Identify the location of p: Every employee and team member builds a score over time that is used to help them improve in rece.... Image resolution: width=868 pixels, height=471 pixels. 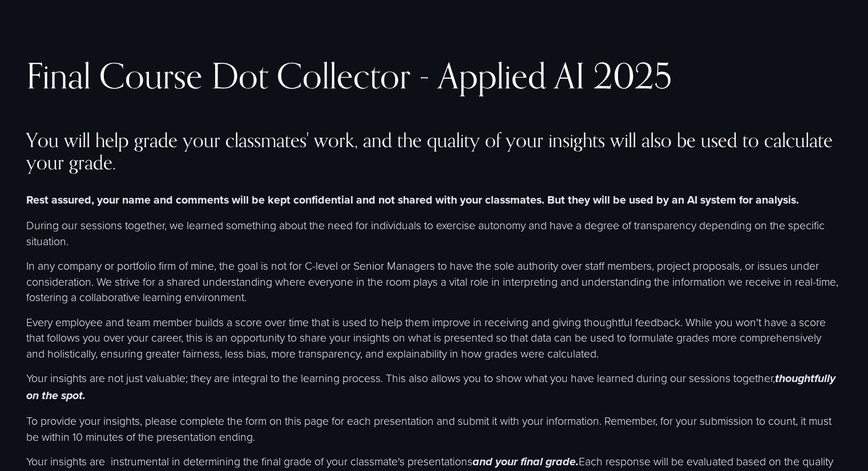
(434, 338).